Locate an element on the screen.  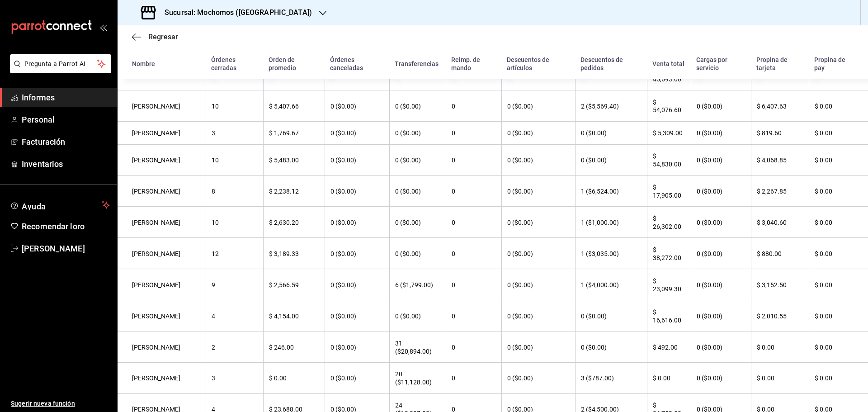
font: Inventarios is located at coordinates (42, 163).